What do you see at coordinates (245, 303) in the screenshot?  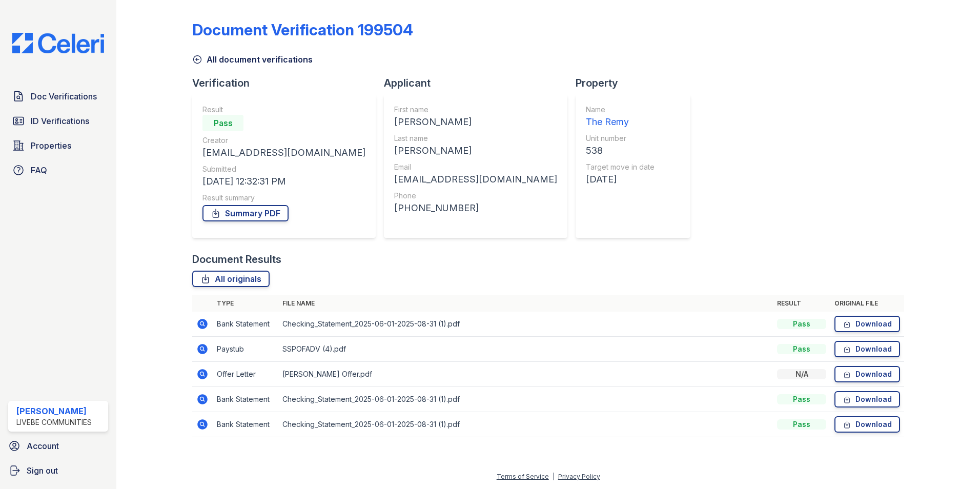 I see `th: Type` at bounding box center [245, 303].